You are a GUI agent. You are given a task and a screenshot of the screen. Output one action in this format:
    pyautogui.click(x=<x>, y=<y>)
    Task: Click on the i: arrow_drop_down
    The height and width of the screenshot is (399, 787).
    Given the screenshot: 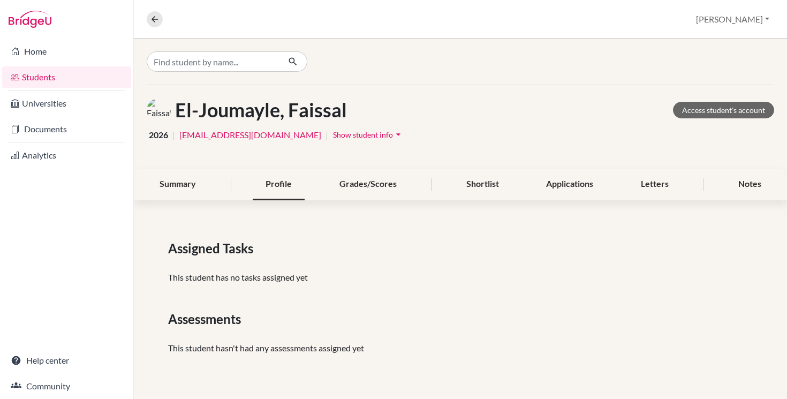 What is the action you would take?
    pyautogui.click(x=398, y=134)
    